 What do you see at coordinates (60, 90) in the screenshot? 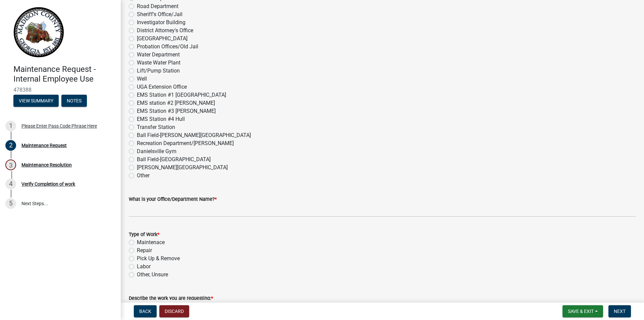
I see `span: 478388` at bounding box center [60, 90].